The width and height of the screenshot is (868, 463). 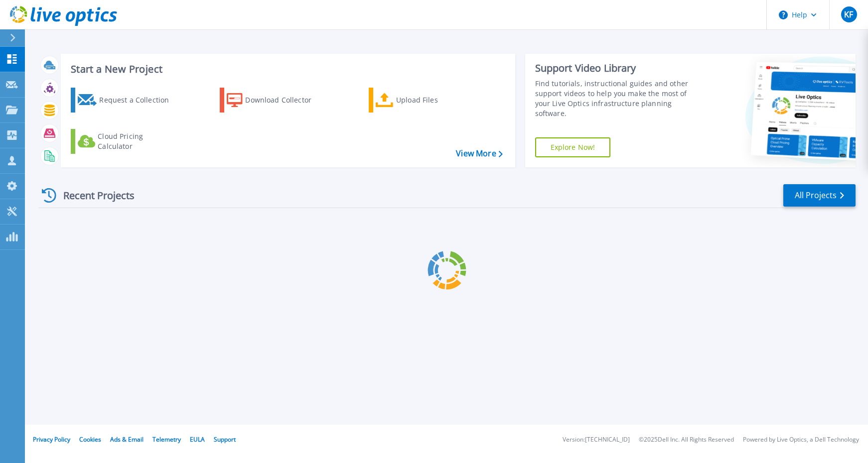 What do you see at coordinates (573, 147) in the screenshot?
I see `a: Explore Now!` at bounding box center [573, 147].